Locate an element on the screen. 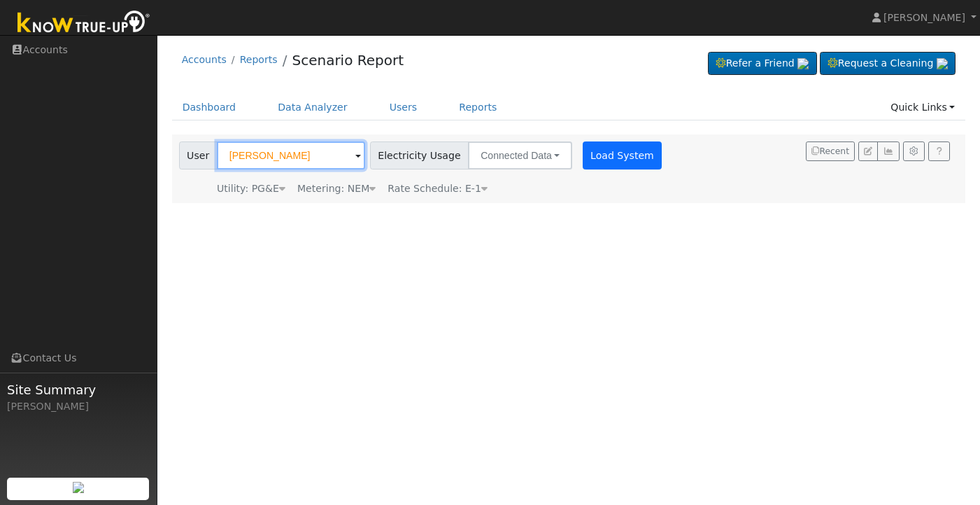  a: Scenario Report is located at coordinates (348, 60).